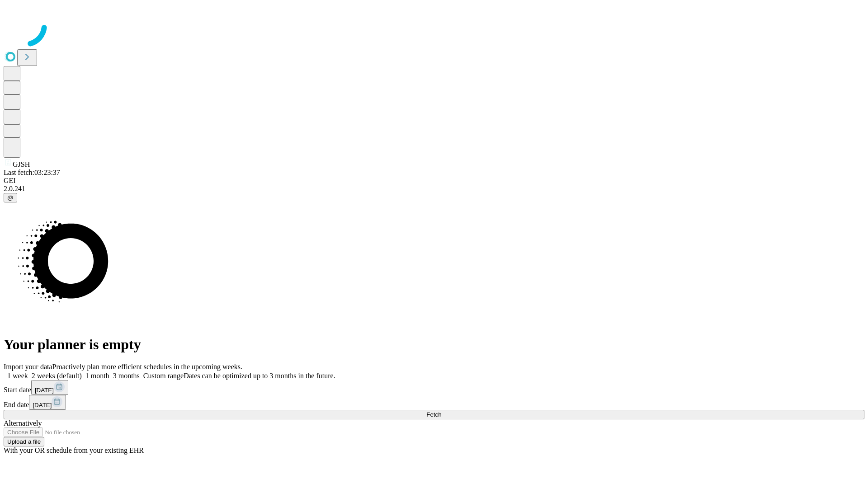  I want to click on span: Custom range, so click(163, 376).